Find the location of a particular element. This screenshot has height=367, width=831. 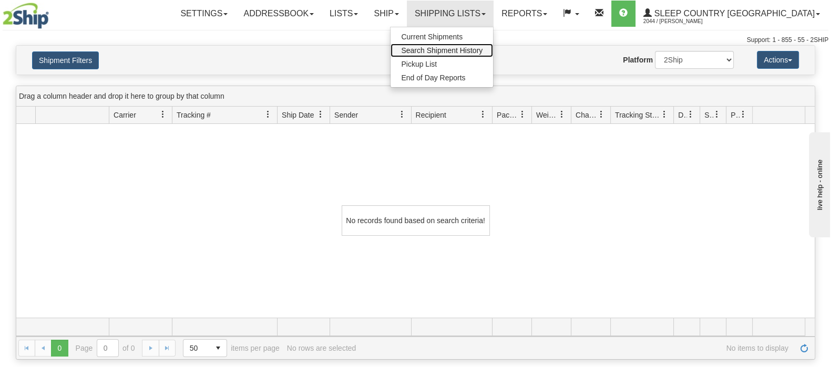

a: Reports is located at coordinates (524, 14).